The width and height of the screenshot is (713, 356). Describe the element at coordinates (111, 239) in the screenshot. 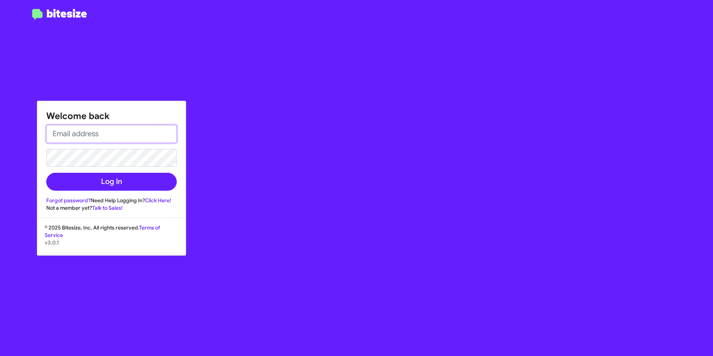

I see `div: © 2025 Bitesize, Inc. All rights reserved.` at that location.